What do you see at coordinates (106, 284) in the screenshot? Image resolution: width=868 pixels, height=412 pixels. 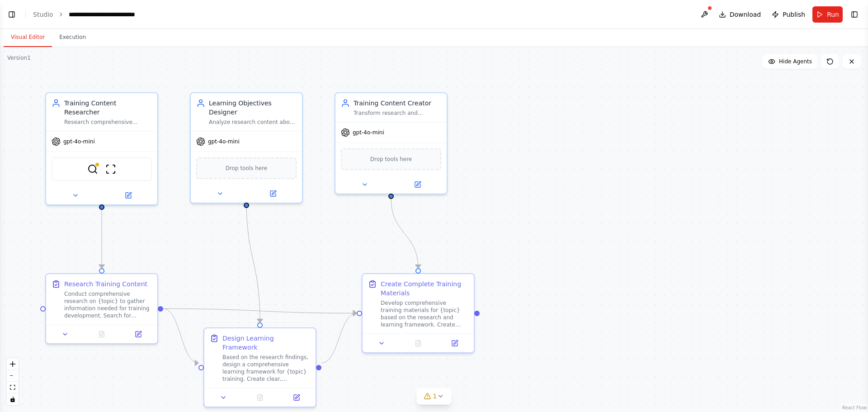 I see `div: Research Training Content` at bounding box center [106, 284].